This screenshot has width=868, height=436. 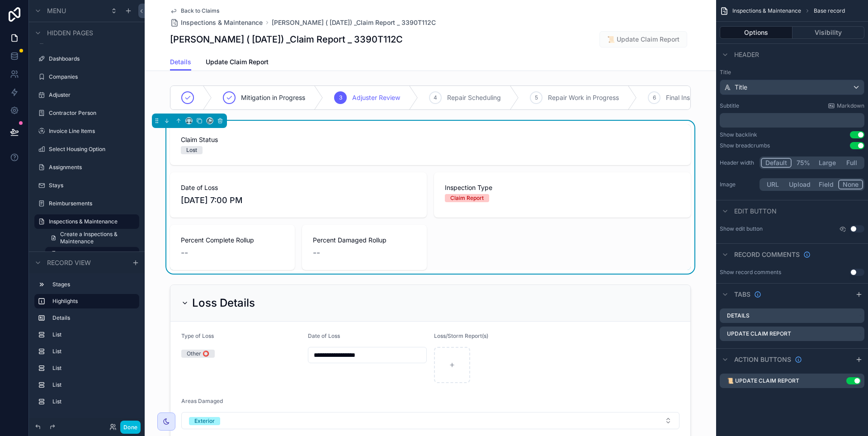 What do you see at coordinates (741, 229) in the screenshot?
I see `label: Show edit button` at bounding box center [741, 229].